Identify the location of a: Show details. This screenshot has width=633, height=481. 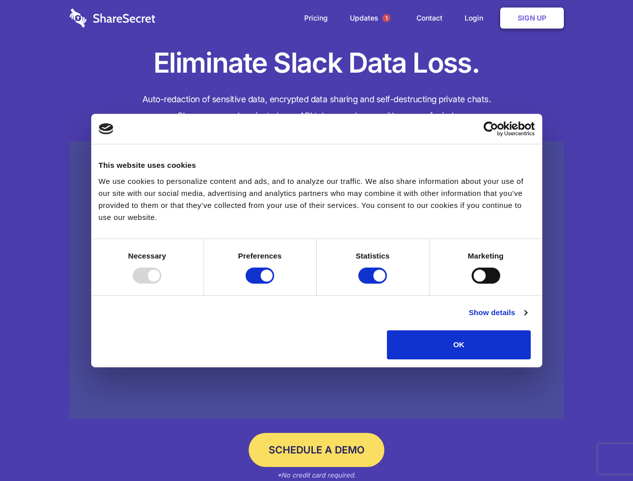
(498, 313).